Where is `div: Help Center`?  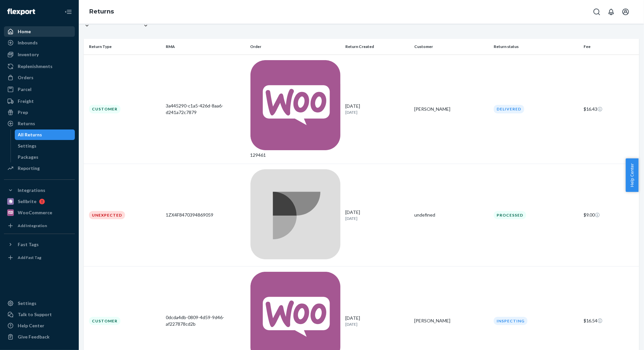 div: Help Center is located at coordinates (31, 326).